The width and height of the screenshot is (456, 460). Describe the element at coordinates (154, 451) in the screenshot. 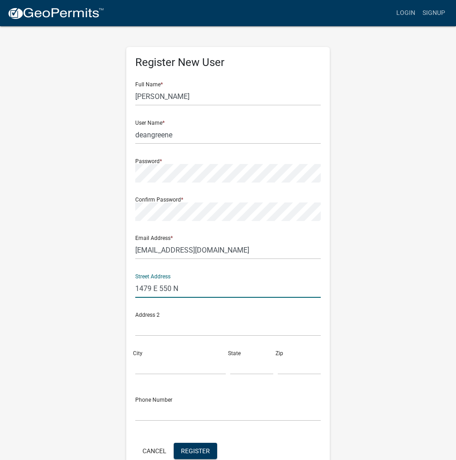

I see `button: Cancel` at that location.